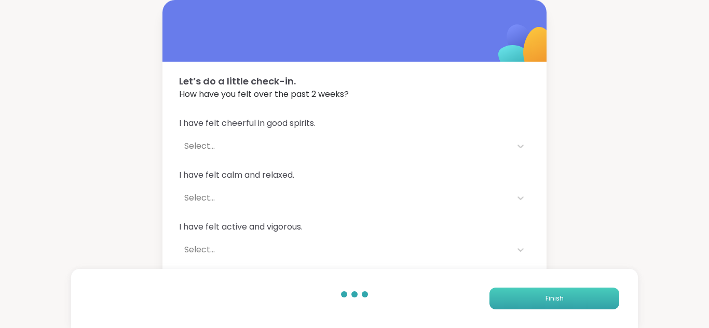 This screenshot has width=709, height=328. Describe the element at coordinates (354, 81) in the screenshot. I see `span: Let’s do a little check-in.` at that location.